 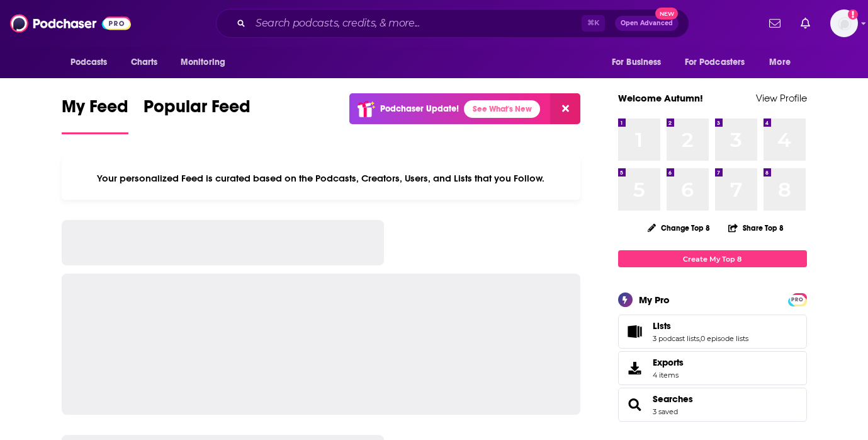 What do you see at coordinates (321, 179) in the screenshot?
I see `div: Your personalized Feed is curated based on the Podcasts, Creators, Users, and Lists that you Follow.` at bounding box center [321, 179].